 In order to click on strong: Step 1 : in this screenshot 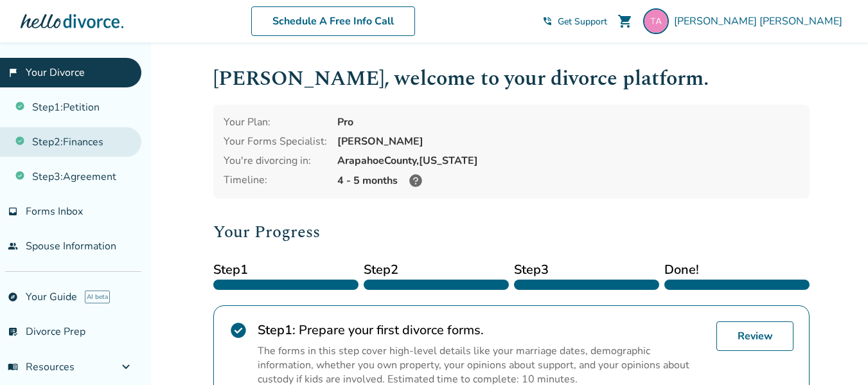, I will do `click(276, 330)`.